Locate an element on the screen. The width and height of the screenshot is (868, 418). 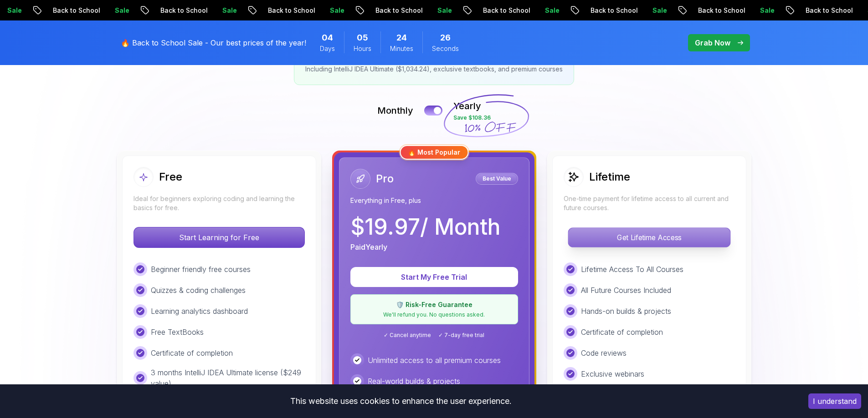
p: Beginner friendly free courses is located at coordinates (200, 269).